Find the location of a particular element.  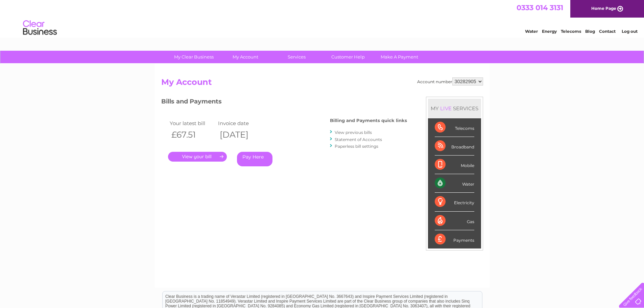

h3: Bills and Payments is located at coordinates (284, 103).